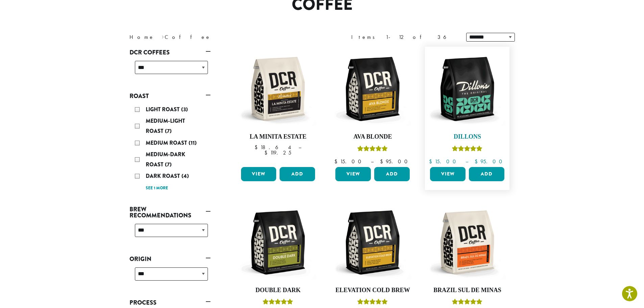  I want to click on div: Brew Recommendations, so click(170, 233).